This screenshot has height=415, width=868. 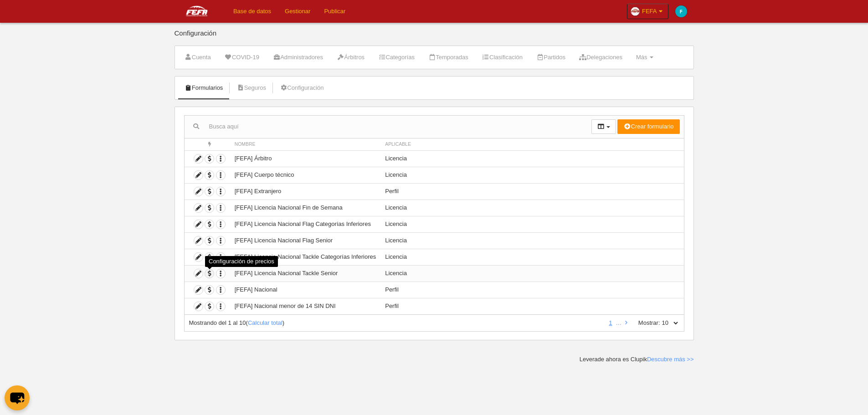 What do you see at coordinates (397, 58) in the screenshot?
I see `a: Categorías` at bounding box center [397, 58].